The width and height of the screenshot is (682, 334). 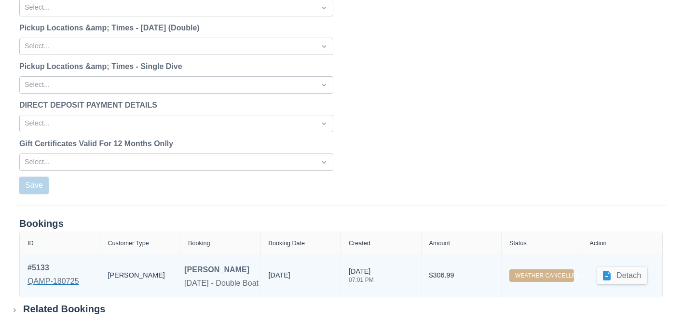 I want to click on label: DIRECT DEPOSIT PAYMENT DETAILS, so click(x=90, y=105).